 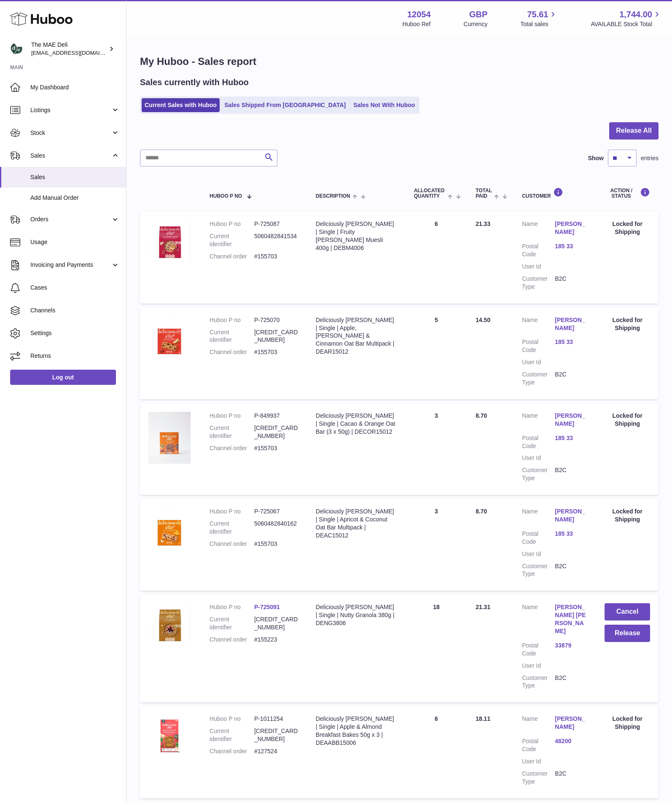 What do you see at coordinates (75, 177) in the screenshot?
I see `span: Sales` at bounding box center [75, 177].